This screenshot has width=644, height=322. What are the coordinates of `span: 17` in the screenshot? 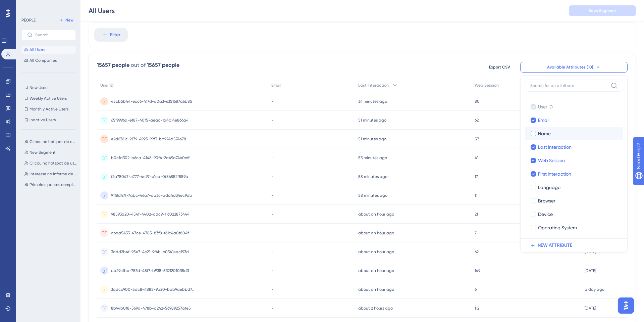 It's located at (476, 177).